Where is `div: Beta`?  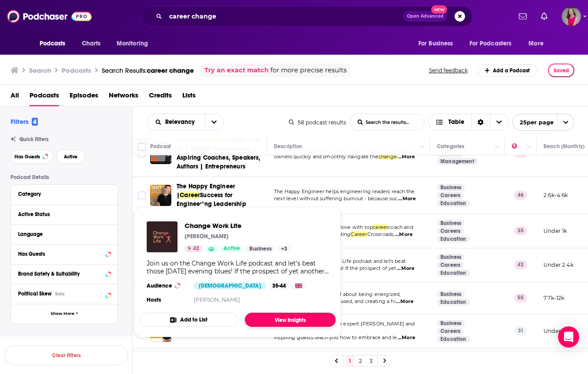
div: Beta is located at coordinates (60, 294).